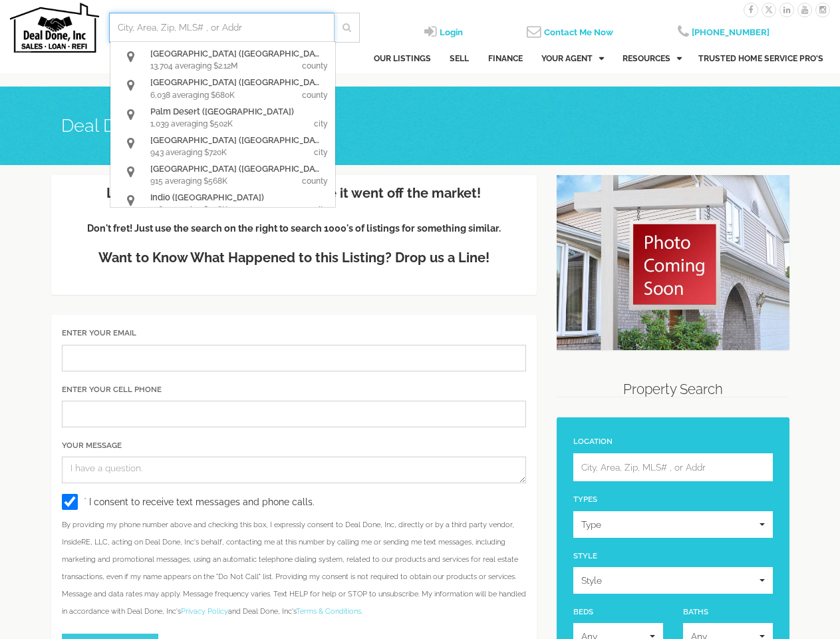 This screenshot has width=840, height=639. What do you see at coordinates (586, 499) in the screenshot?
I see `label: Types` at bounding box center [586, 499].